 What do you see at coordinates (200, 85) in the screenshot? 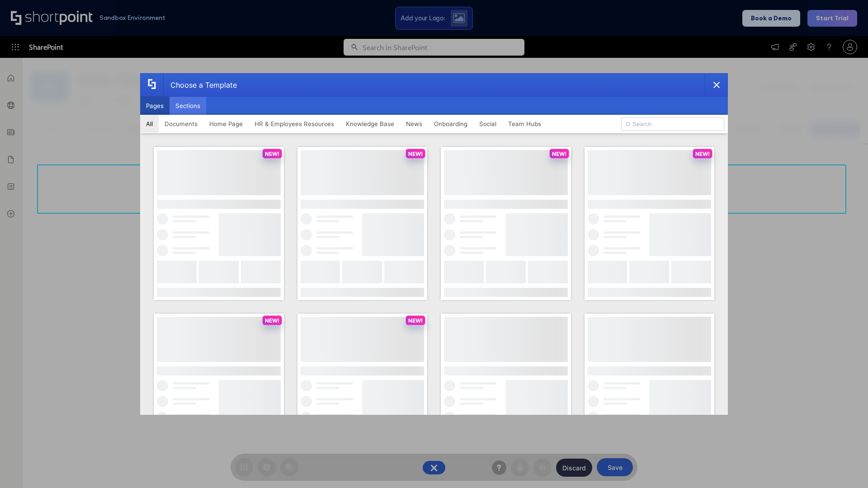
I see `div: Choose a Template` at bounding box center [200, 85].